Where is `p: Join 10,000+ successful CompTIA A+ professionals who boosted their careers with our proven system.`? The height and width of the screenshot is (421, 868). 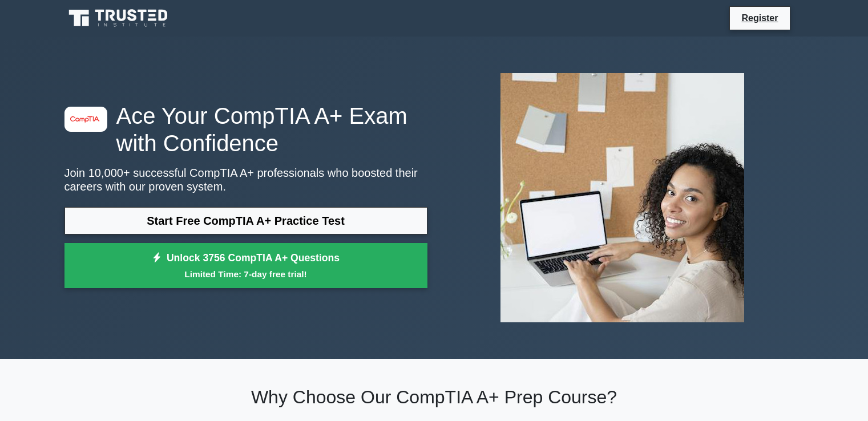 p: Join 10,000+ successful CompTIA A+ professionals who boosted their careers with our proven system. is located at coordinates (246, 180).